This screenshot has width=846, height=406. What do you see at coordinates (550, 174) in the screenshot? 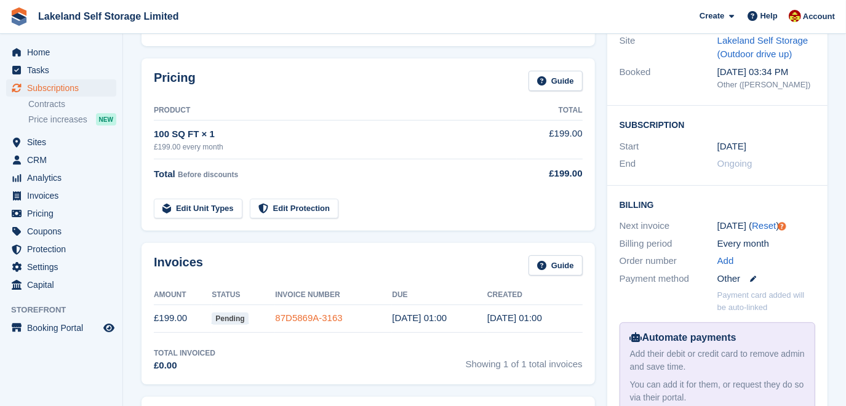
I see `div: £199.00` at bounding box center [550, 174].